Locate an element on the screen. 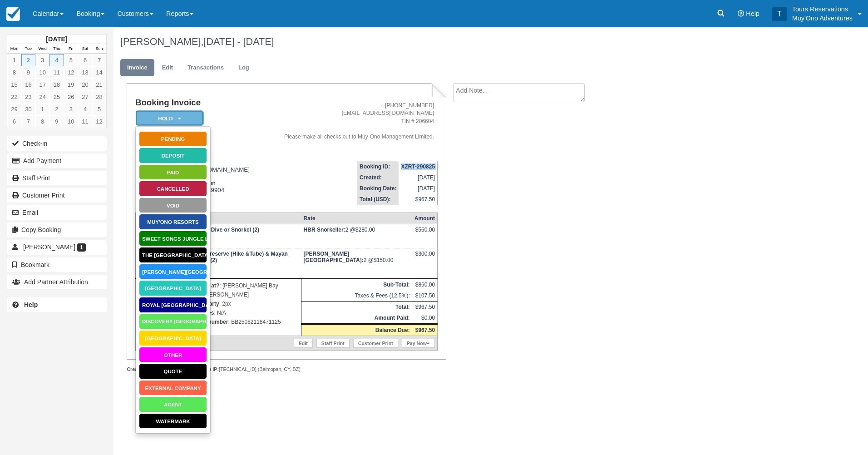 The height and width of the screenshot is (455, 868). span: 1 is located at coordinates (81, 247).